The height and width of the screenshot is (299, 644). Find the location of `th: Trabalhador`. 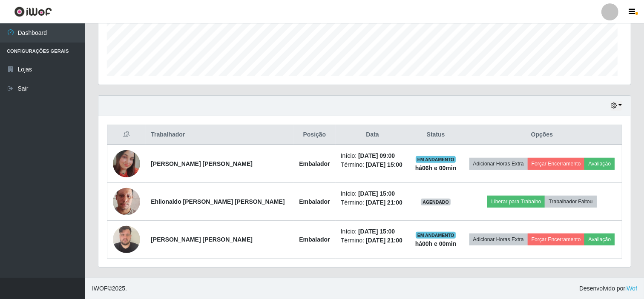

th: Trabalhador is located at coordinates (219, 135).